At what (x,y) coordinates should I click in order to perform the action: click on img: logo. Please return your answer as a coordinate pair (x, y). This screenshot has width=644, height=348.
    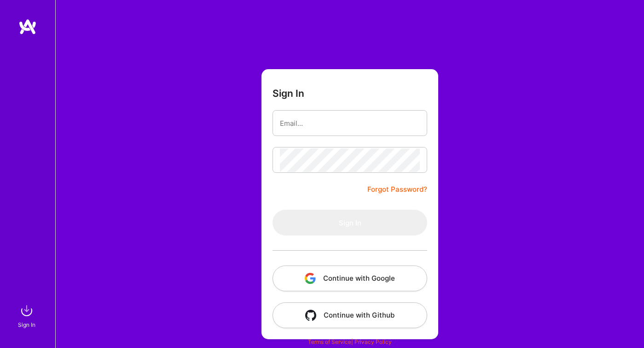
    Looking at the image, I should click on (28, 27).